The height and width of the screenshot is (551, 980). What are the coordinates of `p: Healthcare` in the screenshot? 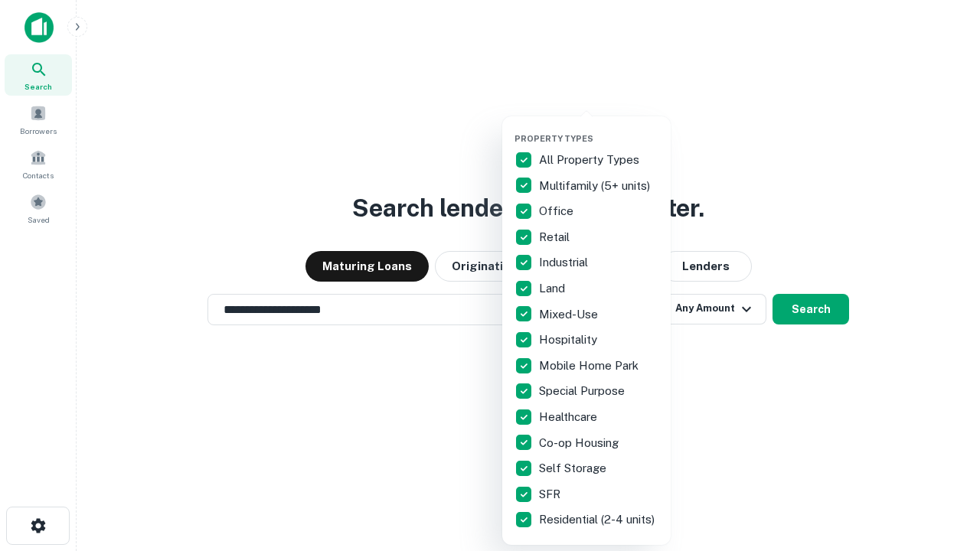 It's located at (570, 417).